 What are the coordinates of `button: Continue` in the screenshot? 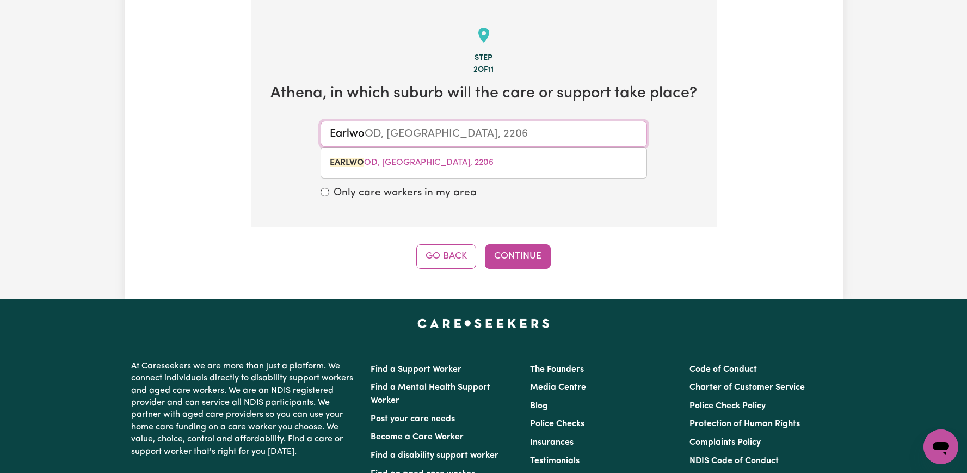 It's located at (518, 256).